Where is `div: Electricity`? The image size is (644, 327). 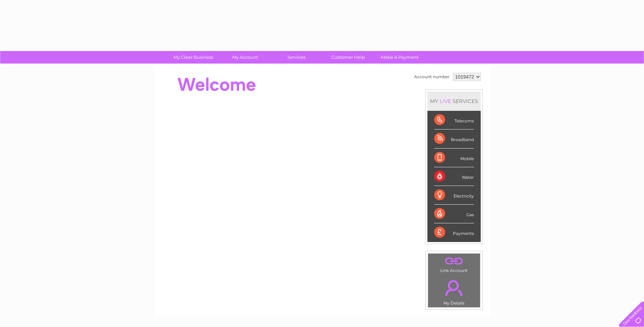 div: Electricity is located at coordinates (454, 195).